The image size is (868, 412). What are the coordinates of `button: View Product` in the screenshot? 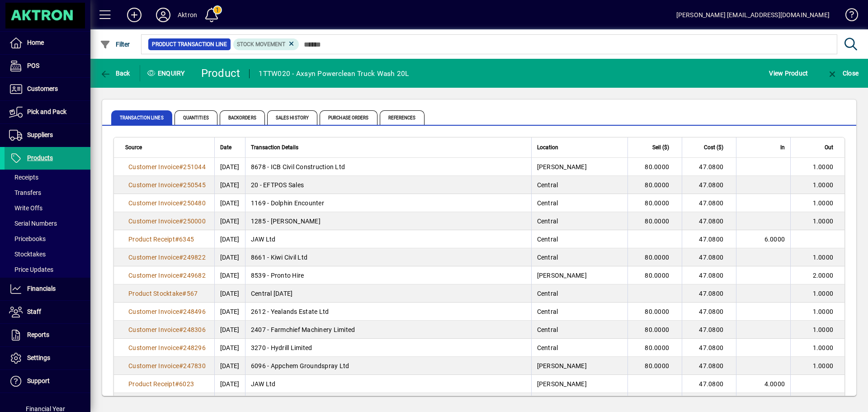 It's located at (788, 73).